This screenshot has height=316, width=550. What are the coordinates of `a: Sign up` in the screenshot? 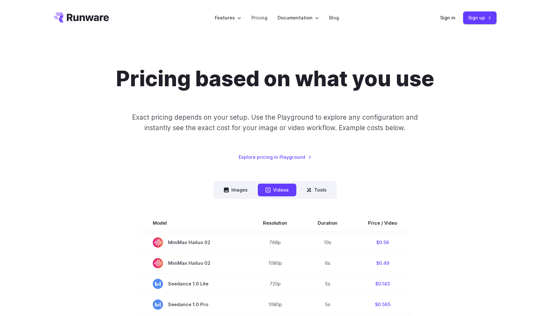 It's located at (479, 17).